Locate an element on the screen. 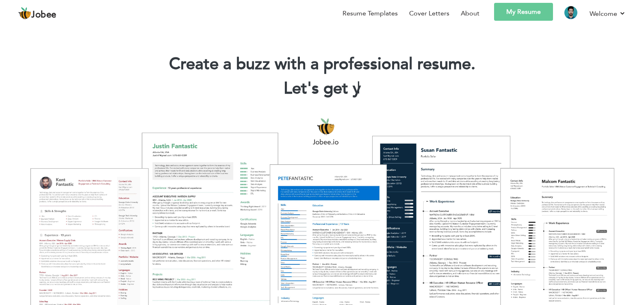 The height and width of the screenshot is (305, 644). a: Jobee is located at coordinates (37, 14).